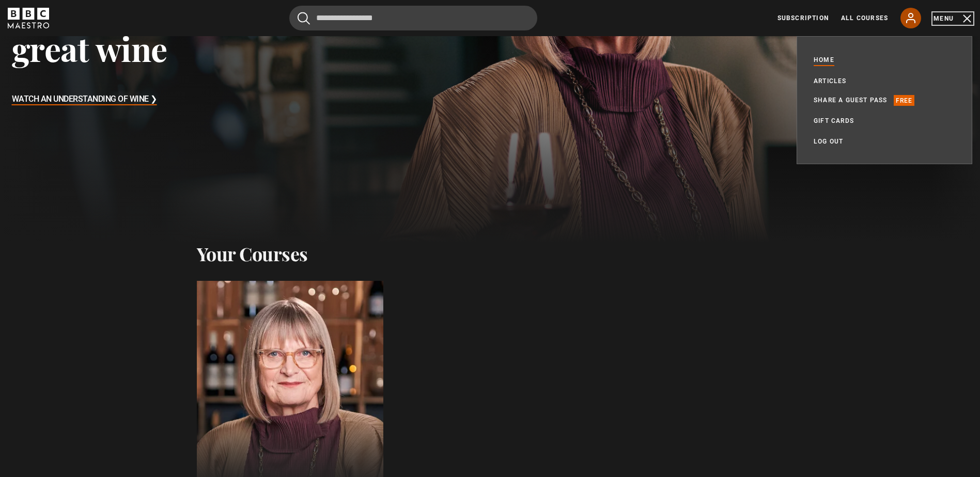 This screenshot has height=477, width=980. I want to click on a: Share a guest pass, so click(850, 100).